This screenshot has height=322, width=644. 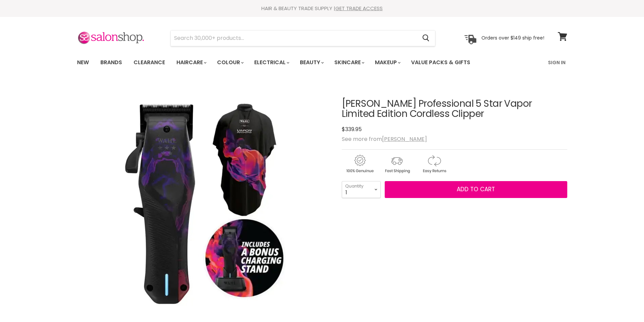 I want to click on span: $339.95, so click(x=352, y=129).